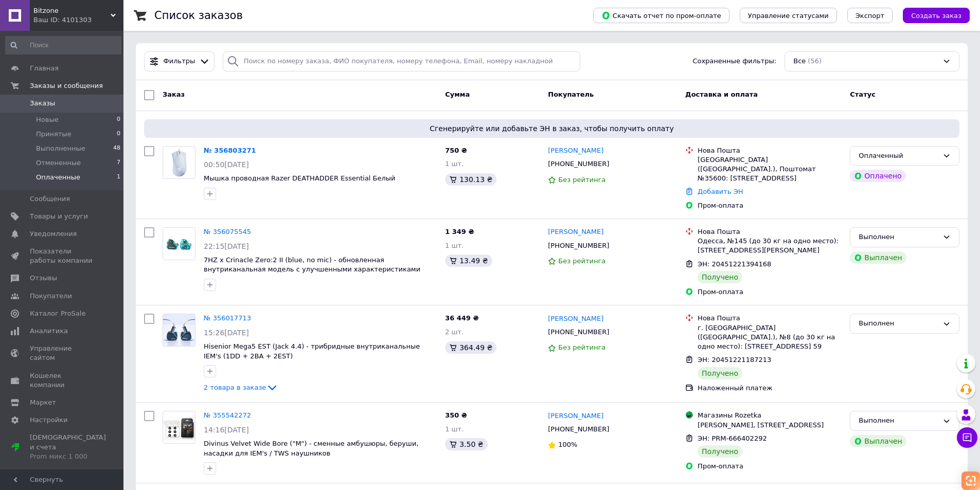 The image size is (980, 490). What do you see at coordinates (870, 16) in the screenshot?
I see `span: Экспорт` at bounding box center [870, 16].